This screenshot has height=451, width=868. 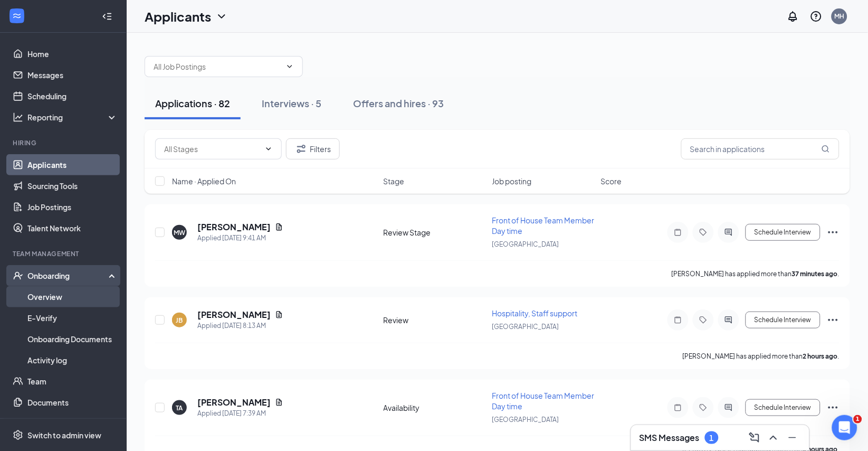 I want to click on button: ComposeMessage, so click(x=754, y=438).